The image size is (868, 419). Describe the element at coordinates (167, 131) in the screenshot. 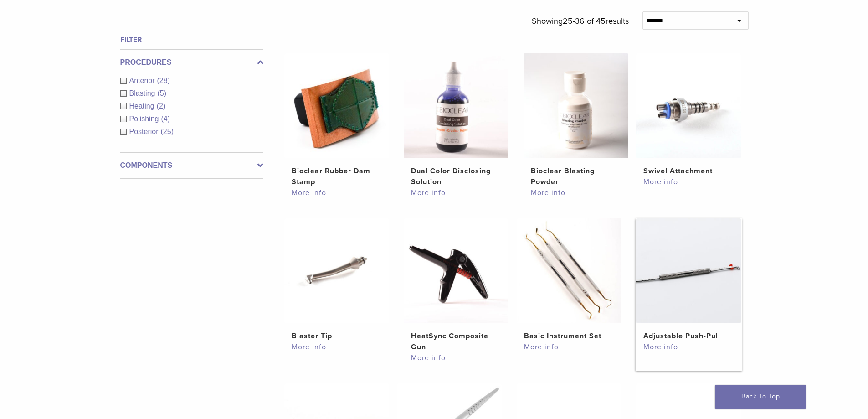

I see `span: (25)` at that location.